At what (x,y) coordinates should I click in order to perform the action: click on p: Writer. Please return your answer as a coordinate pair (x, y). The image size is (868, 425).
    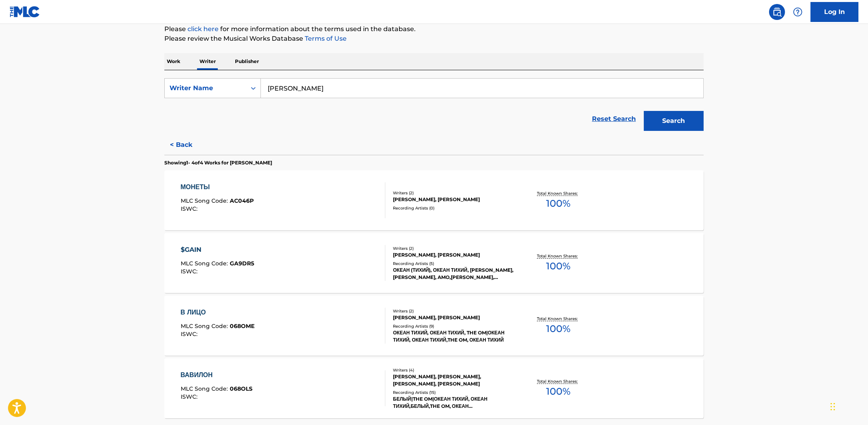
    Looking at the image, I should click on (207, 61).